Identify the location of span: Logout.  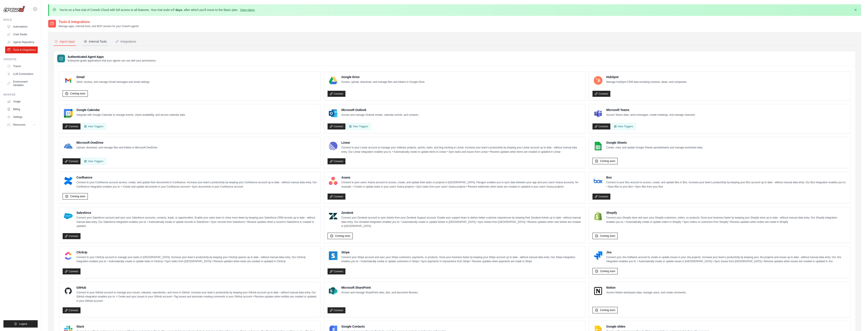
(23, 324).